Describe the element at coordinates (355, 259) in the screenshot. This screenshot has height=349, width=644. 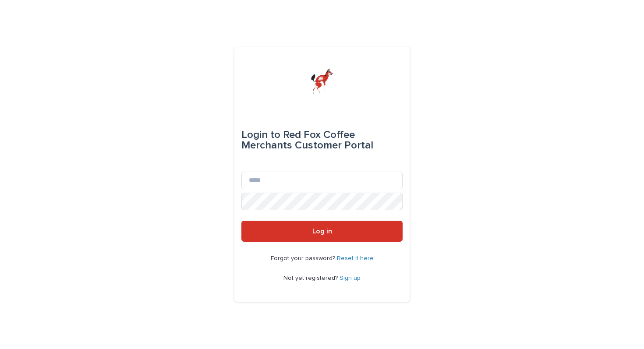
I see `a: Reset it here` at that location.